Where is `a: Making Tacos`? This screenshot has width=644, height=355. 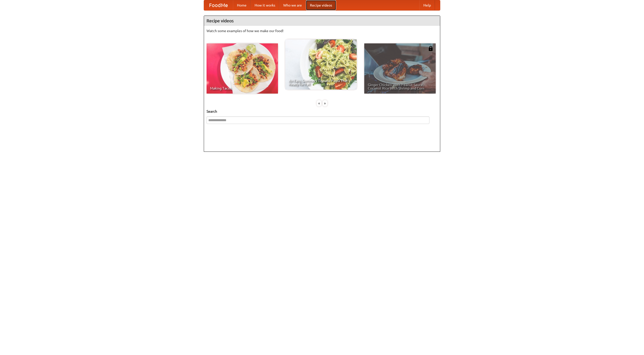 a: Making Tacos is located at coordinates (242, 69).